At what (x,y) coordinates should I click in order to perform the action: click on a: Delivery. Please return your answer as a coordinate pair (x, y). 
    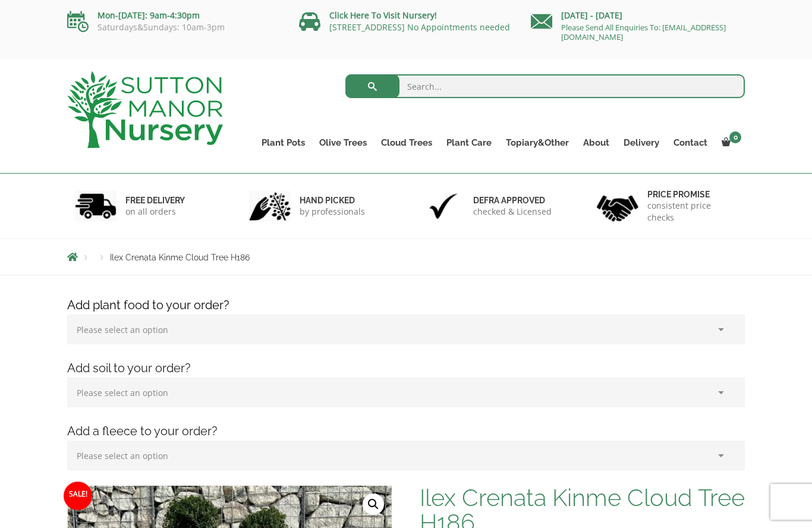
    Looking at the image, I should click on (641, 142).